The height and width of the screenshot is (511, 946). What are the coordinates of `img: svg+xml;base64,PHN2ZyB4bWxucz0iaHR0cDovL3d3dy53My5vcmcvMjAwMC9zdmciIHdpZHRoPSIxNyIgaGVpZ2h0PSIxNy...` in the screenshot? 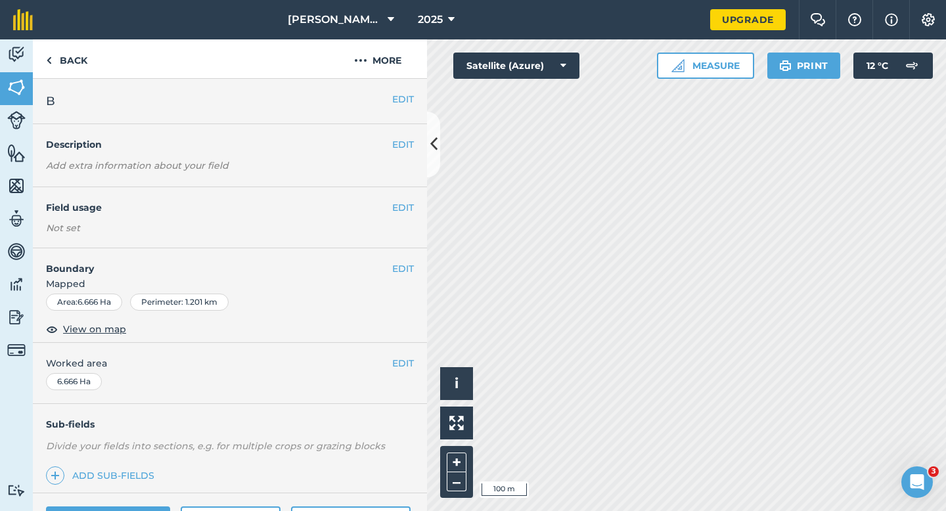 It's located at (891, 20).